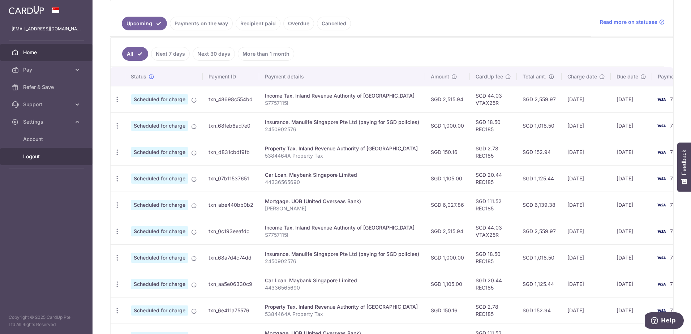 This screenshot has width=691, height=334. Describe the element at coordinates (231, 205) in the screenshot. I see `td: txn_abe440bb0b2` at that location.